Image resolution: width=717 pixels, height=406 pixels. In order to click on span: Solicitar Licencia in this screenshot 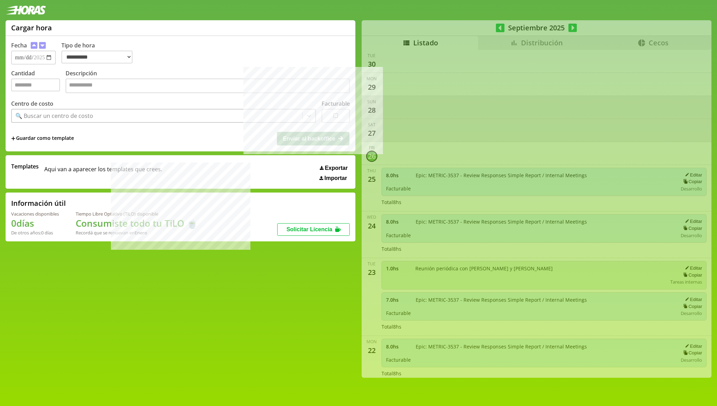, I will do `click(309, 229)`.